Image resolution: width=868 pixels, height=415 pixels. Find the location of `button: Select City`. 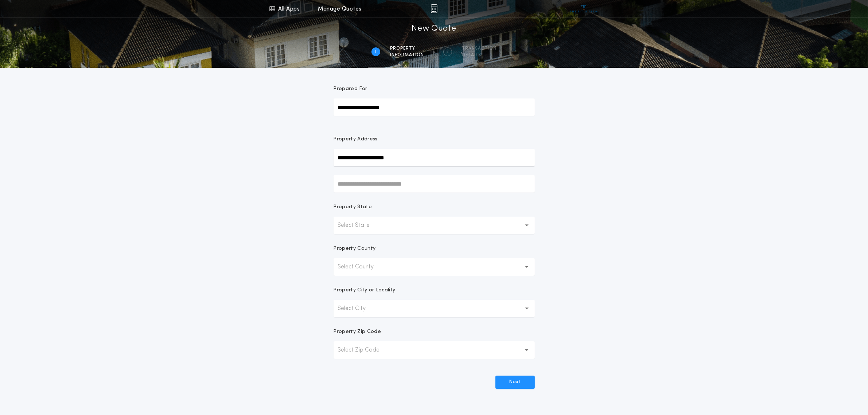

button: Select City is located at coordinates (434, 309).